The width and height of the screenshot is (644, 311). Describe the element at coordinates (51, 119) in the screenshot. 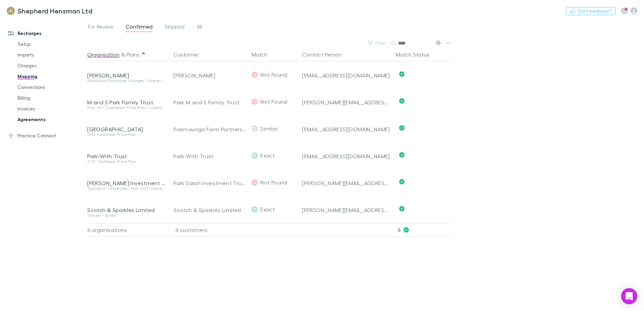

I see `a: Agreements` at that location.